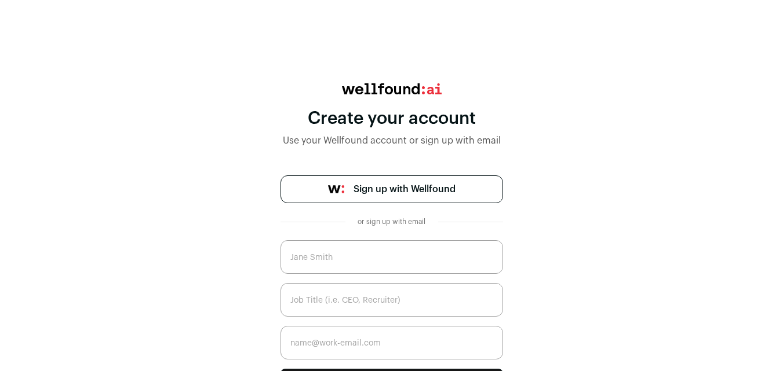  Describe the element at coordinates (392, 89) in the screenshot. I see `img: wellfound:ai` at that location.